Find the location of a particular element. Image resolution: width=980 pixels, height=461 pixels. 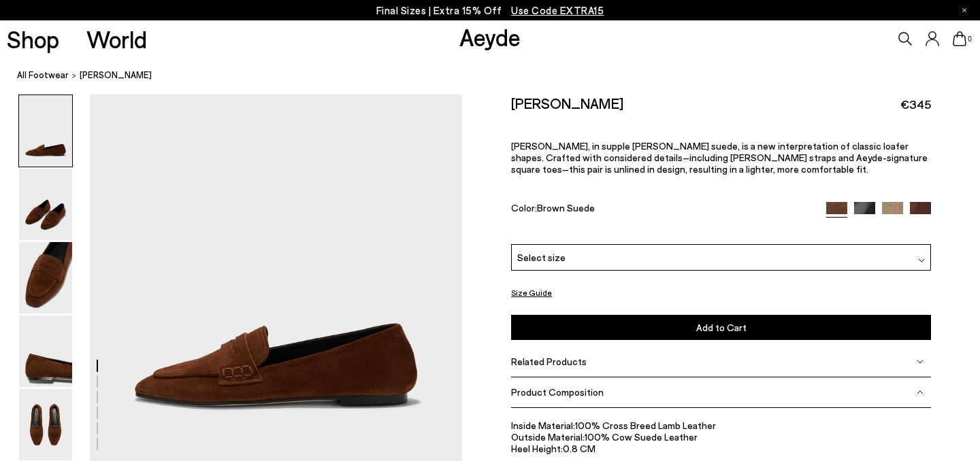

a: All Footwear is located at coordinates (43, 75).